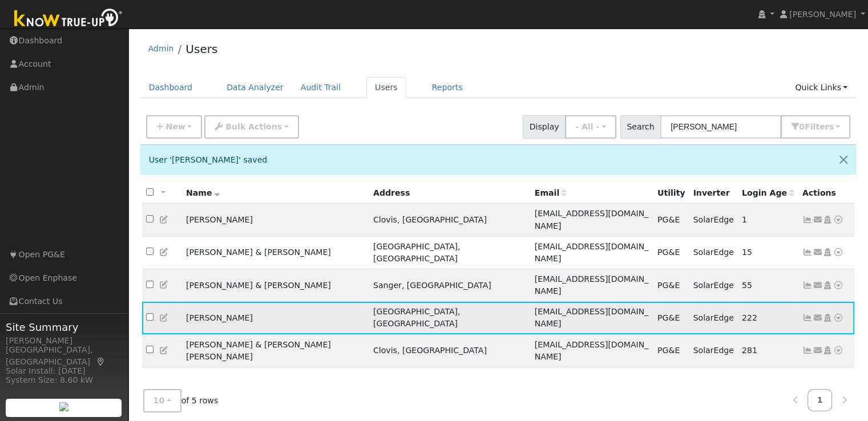  I want to click on span: of 5 rows, so click(181, 401).